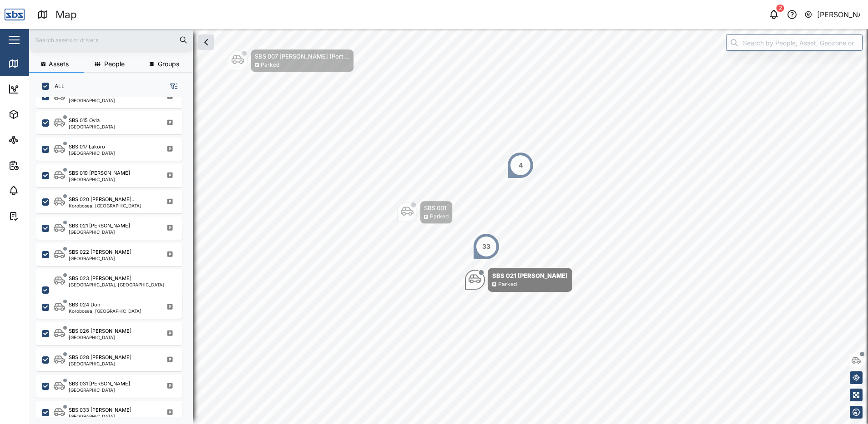  Describe the element at coordinates (38, 191) in the screenshot. I see `div: Alarms` at that location.